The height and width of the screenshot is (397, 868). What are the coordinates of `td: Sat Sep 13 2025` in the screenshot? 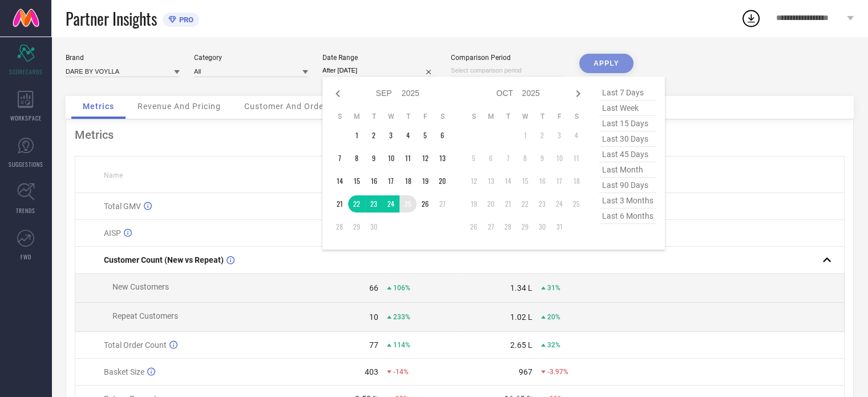 It's located at (442, 158).